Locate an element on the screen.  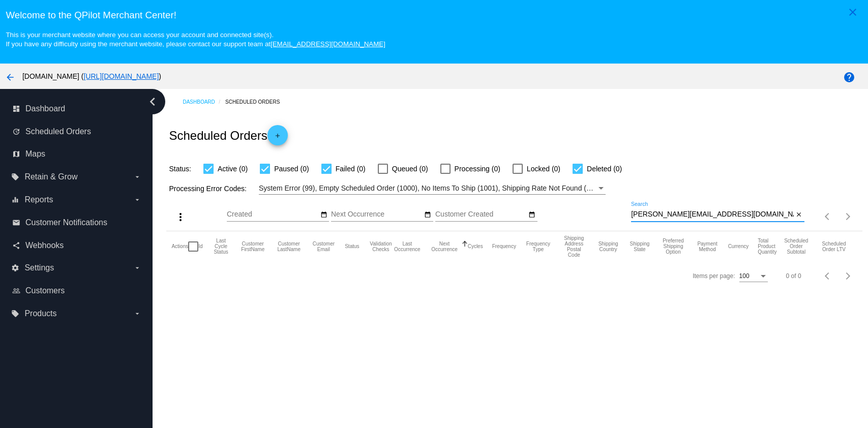
span: Processing (0) is located at coordinates (477, 168).